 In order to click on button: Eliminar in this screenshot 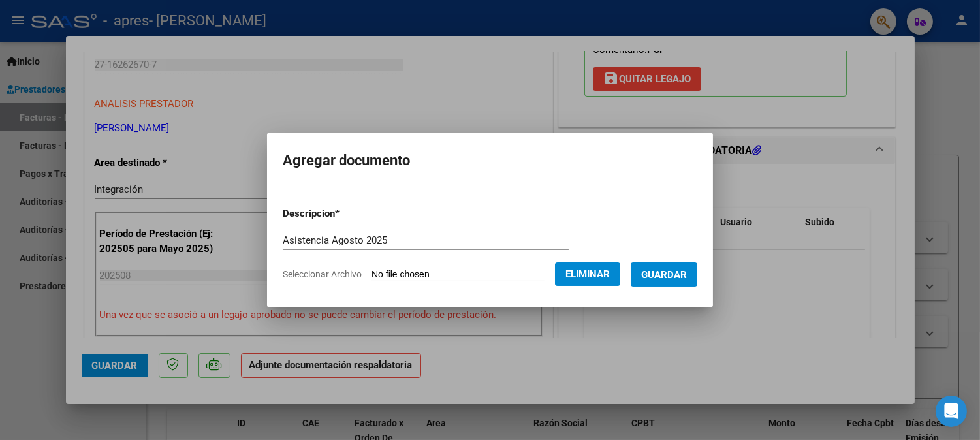, I will do `click(588, 275)`.